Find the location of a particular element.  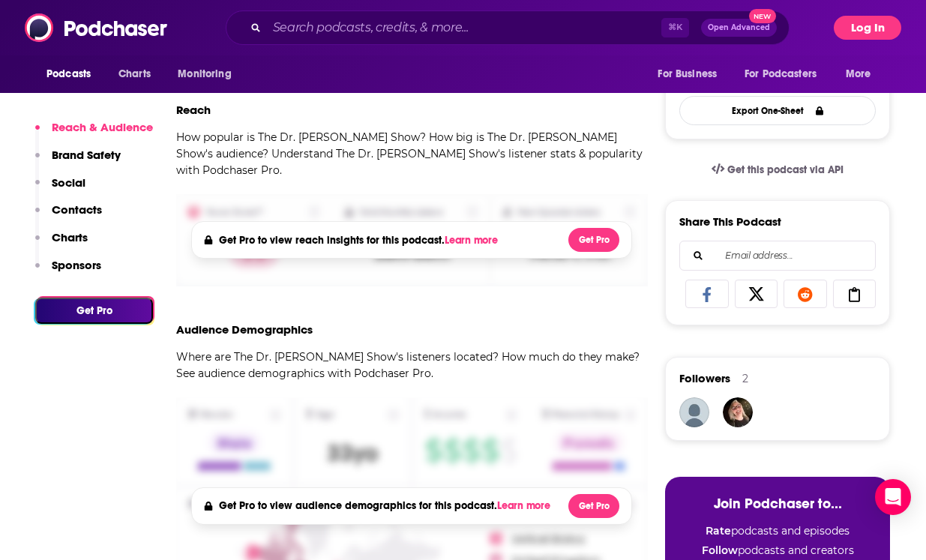

button: Contacts is located at coordinates (68, 216).